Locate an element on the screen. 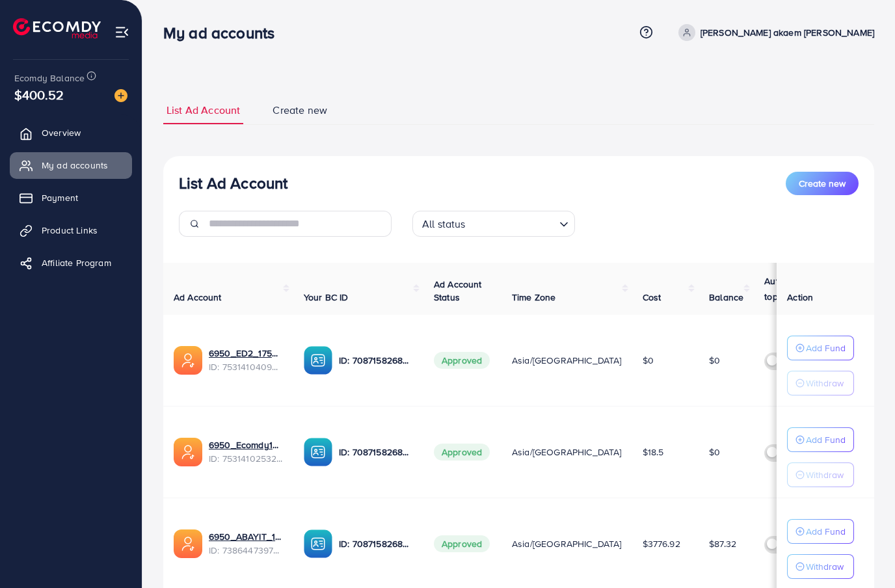 The image size is (895, 588). input: Search for option is located at coordinates (512, 222).